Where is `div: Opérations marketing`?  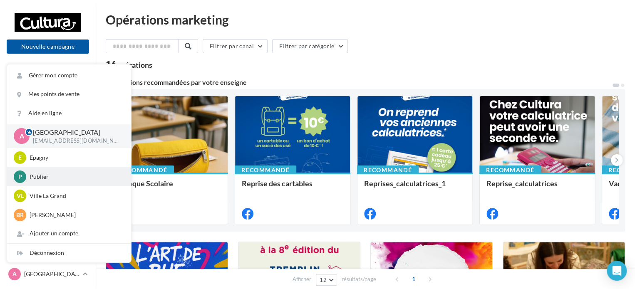 div: Opérations marketing is located at coordinates (366, 20).